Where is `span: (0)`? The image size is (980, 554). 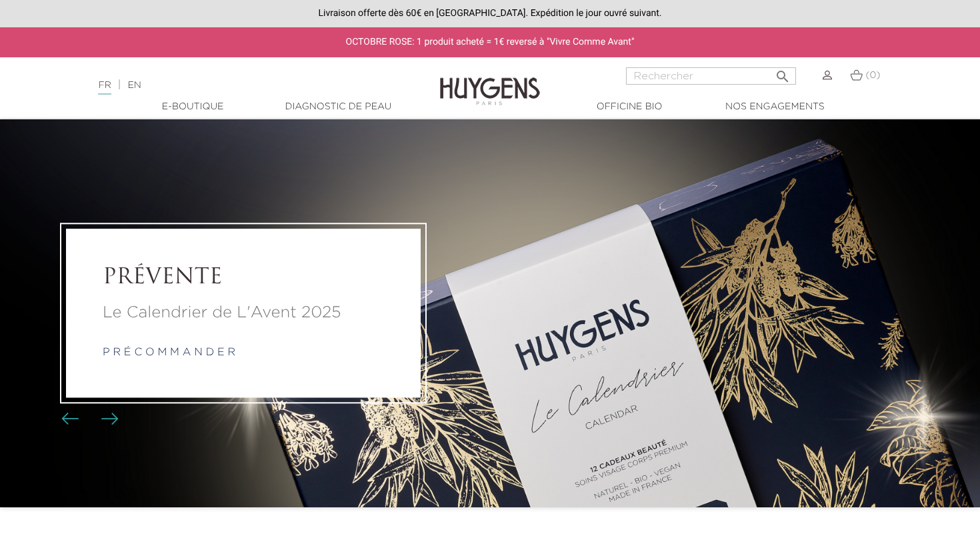 span: (0) is located at coordinates (872, 75).